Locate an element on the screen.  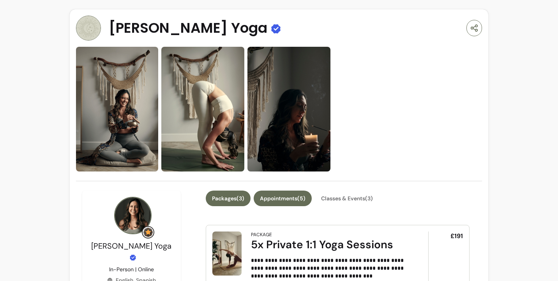
button: Appointments(5) is located at coordinates (283, 198).